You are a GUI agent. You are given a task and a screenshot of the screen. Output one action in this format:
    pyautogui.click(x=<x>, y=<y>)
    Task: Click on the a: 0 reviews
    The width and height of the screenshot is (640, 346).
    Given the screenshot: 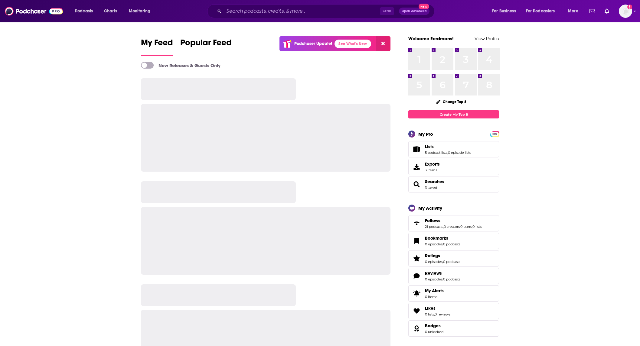 What is the action you would take?
    pyautogui.click(x=442, y=314)
    